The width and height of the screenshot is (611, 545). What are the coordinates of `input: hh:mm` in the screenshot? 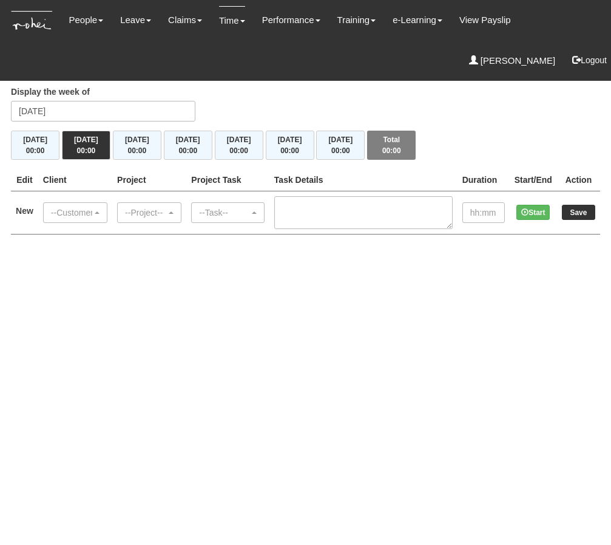 It's located at (484, 212).